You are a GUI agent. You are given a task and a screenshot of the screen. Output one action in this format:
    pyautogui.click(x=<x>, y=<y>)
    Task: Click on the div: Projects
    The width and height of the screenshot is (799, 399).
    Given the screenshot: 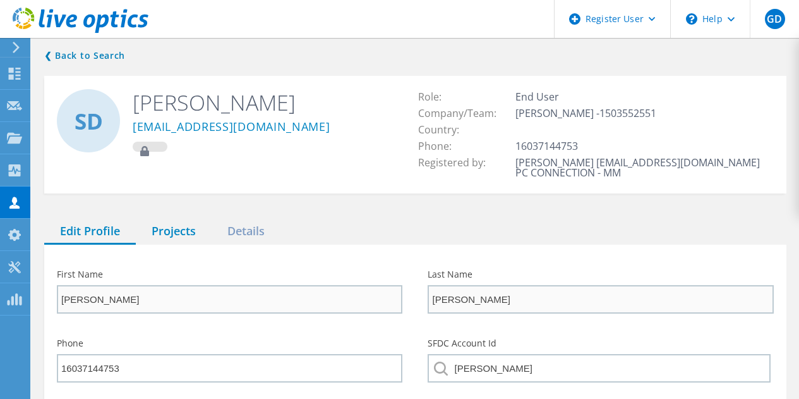 What is the action you would take?
    pyautogui.click(x=174, y=231)
    